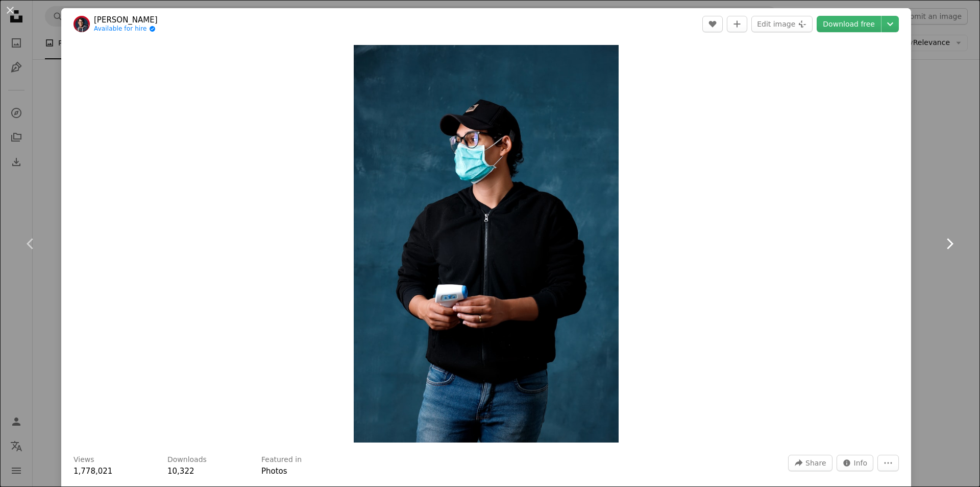  I want to click on a: Download free, so click(849, 24).